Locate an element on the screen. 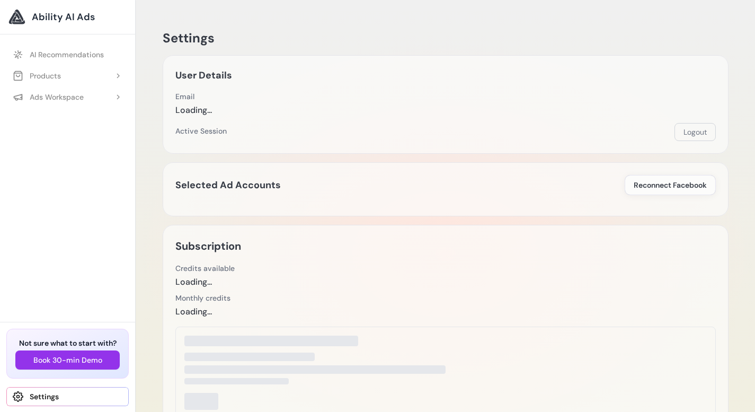 This screenshot has width=755, height=412. span: Ability AI Ads is located at coordinates (63, 17).